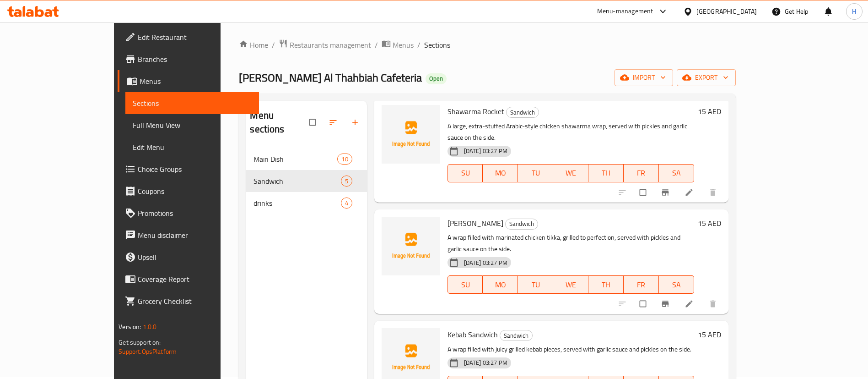 This screenshot has height=379, width=868. What do you see at coordinates (677, 173) in the screenshot?
I see `button: SA` at bounding box center [677, 173].